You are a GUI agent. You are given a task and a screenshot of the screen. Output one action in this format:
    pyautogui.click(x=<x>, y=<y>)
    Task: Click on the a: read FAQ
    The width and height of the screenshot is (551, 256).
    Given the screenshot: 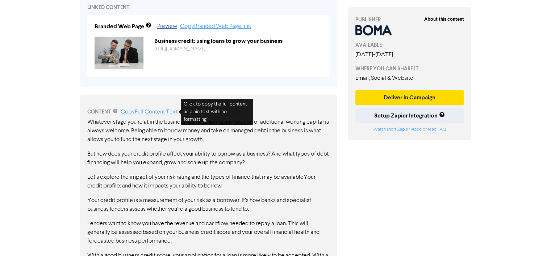 What is the action you would take?
    pyautogui.click(x=437, y=129)
    